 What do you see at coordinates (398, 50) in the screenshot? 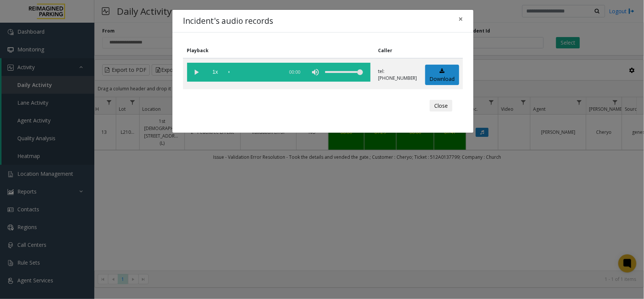
I see `th: Caller` at bounding box center [398, 50].